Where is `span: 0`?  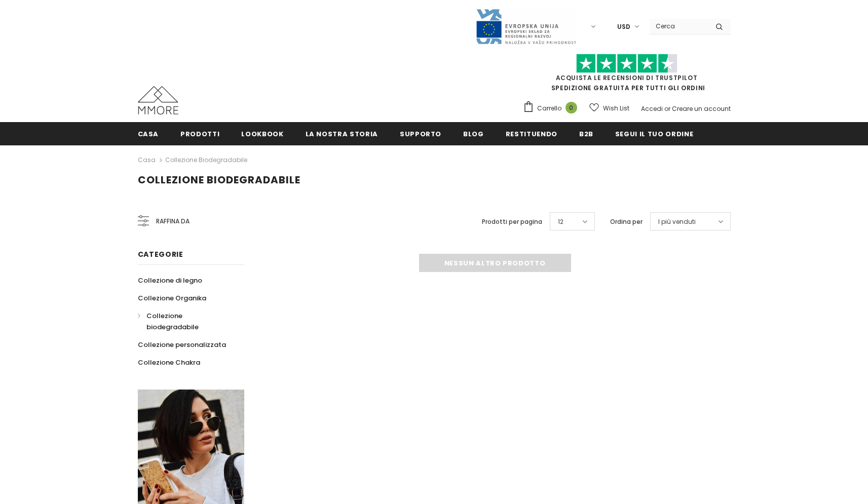
span: 0 is located at coordinates (572, 107).